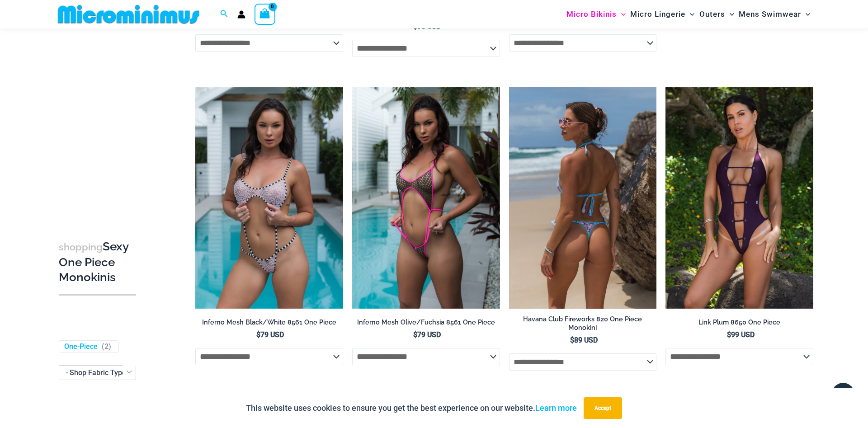 Image resolution: width=868 pixels, height=428 pixels. What do you see at coordinates (128, 14) in the screenshot?
I see `img: MM SHOP LOGO FLAT` at bounding box center [128, 14].